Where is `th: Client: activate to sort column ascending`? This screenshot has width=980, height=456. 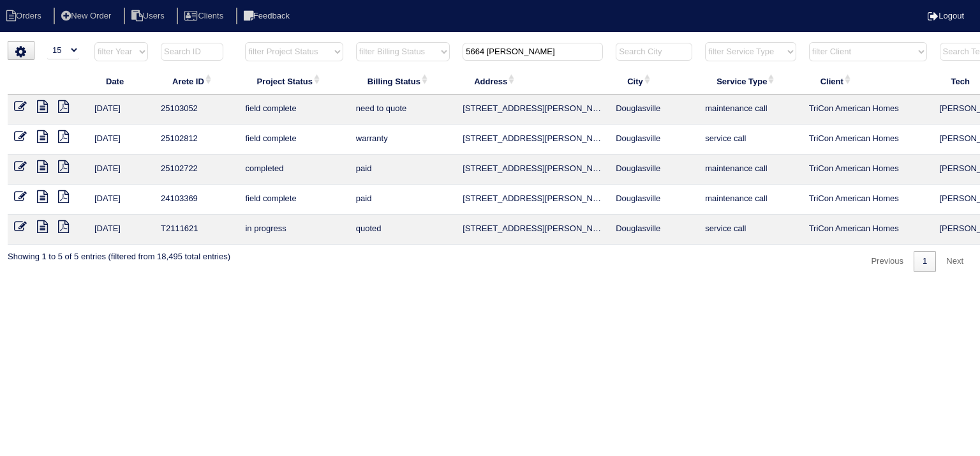
th: Client: activate to sort column ascending is located at coordinates (867, 81).